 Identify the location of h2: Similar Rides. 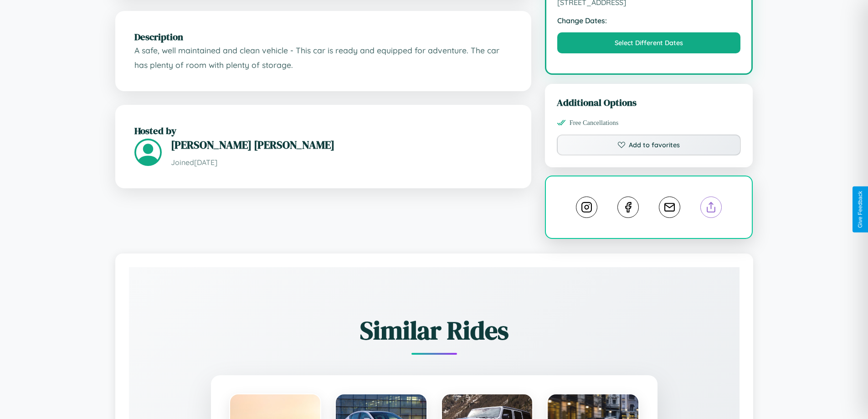
(434, 330).